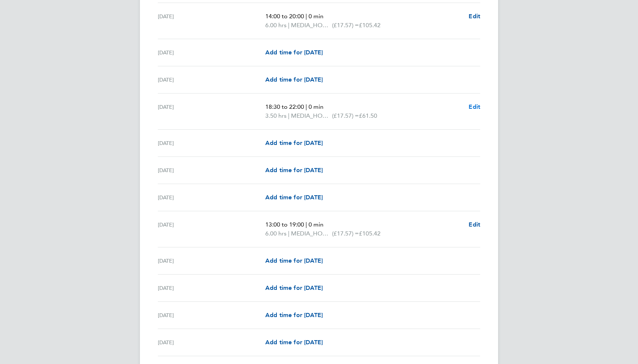  What do you see at coordinates (285, 224) in the screenshot?
I see `span: 13:00 to 19:00` at bounding box center [285, 224].